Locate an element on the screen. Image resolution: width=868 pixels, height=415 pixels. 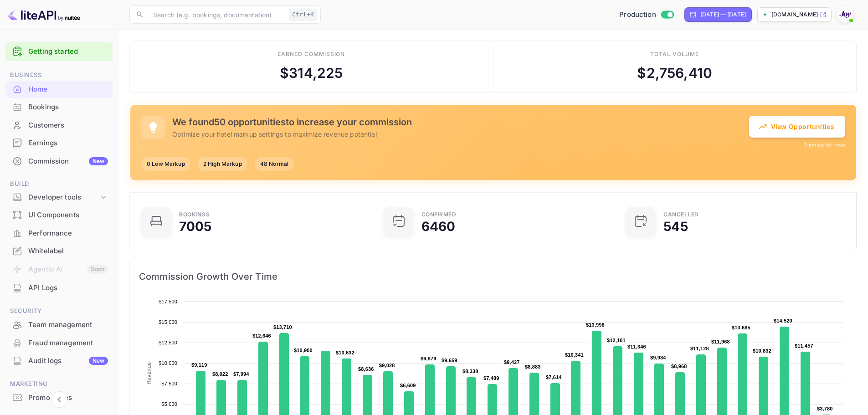
text: $15,000 is located at coordinates (168, 323).